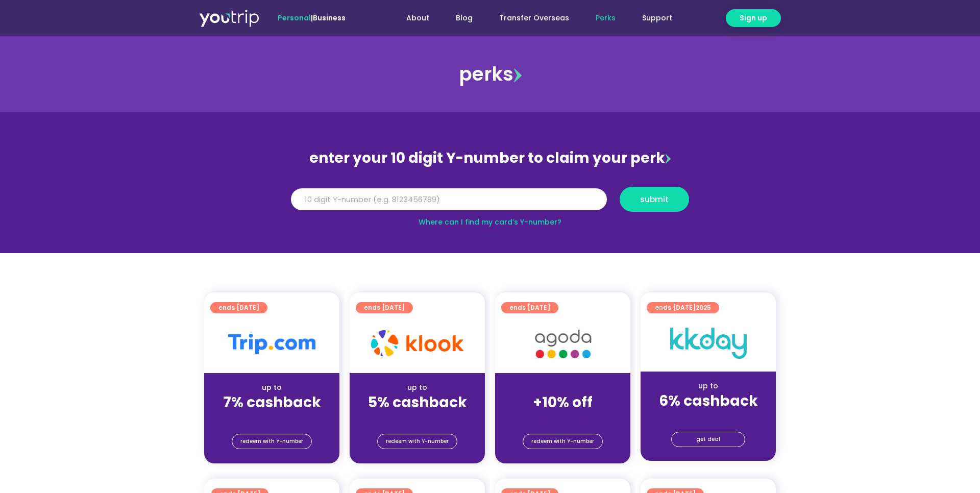 The image size is (980, 493). I want to click on a: About, so click(417, 18).